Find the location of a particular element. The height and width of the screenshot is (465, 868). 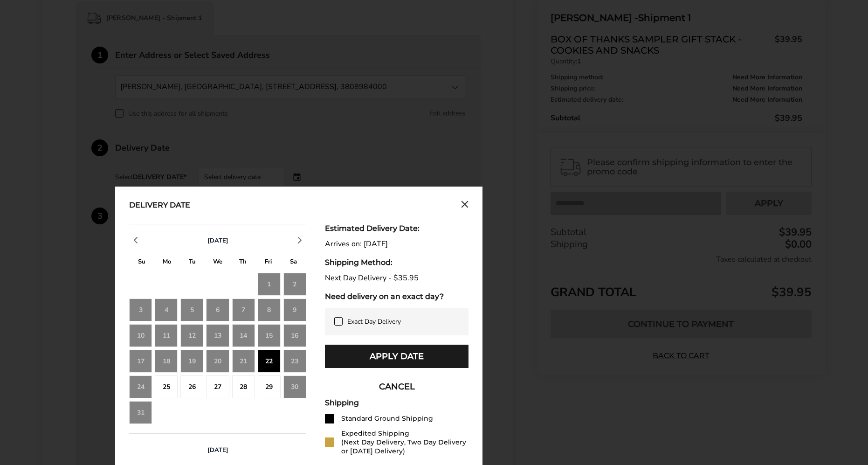

div: F is located at coordinates (268, 263).